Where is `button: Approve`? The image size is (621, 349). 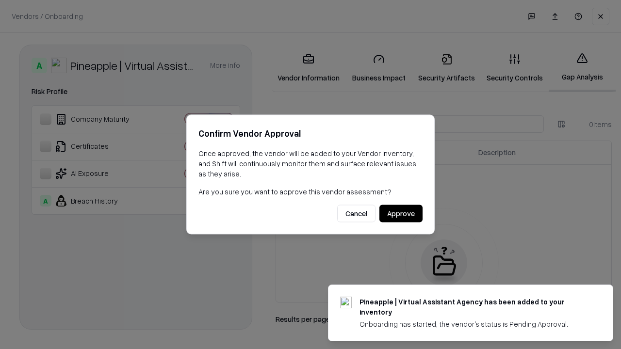 button: Approve is located at coordinates (401, 214).